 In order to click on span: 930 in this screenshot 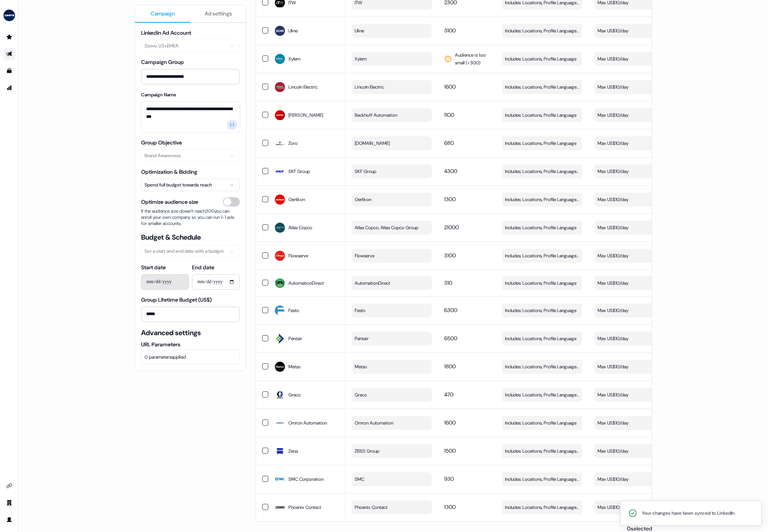, I will do `click(449, 479)`.